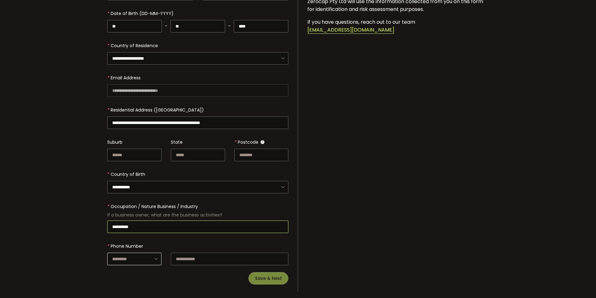 This screenshot has height=298, width=596. Describe the element at coordinates (361, 22) in the screenshot. I see `span: If you have questions, reach out to our team` at that location.